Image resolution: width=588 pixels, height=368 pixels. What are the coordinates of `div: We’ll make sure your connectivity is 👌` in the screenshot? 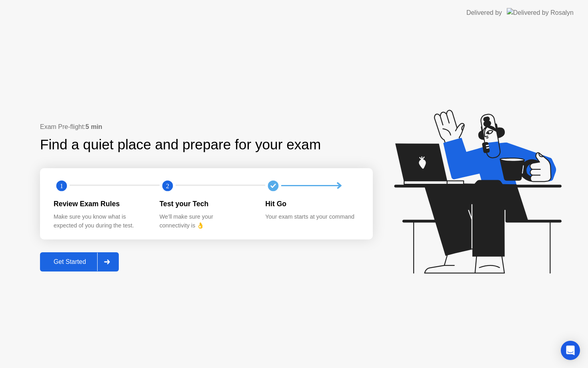 It's located at (206, 221).